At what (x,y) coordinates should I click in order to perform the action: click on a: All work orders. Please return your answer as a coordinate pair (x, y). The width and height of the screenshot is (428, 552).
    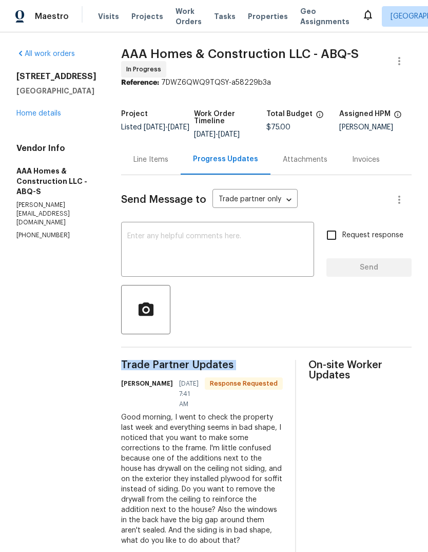
    Looking at the image, I should click on (46, 54).